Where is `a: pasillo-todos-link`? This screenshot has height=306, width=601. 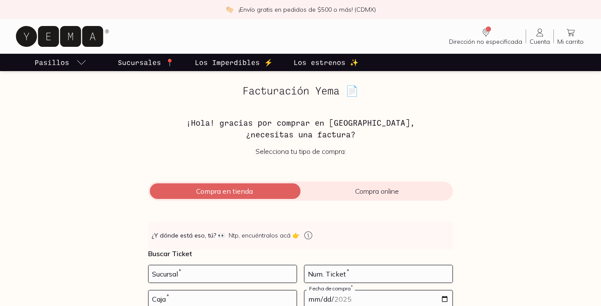
a: pasillo-todos-link is located at coordinates (61, 62).